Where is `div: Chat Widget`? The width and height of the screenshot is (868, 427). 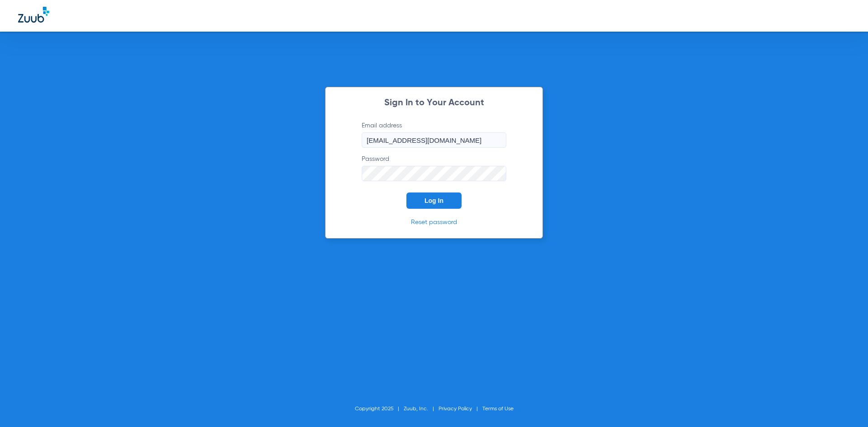 div: Chat Widget is located at coordinates (846, 405).